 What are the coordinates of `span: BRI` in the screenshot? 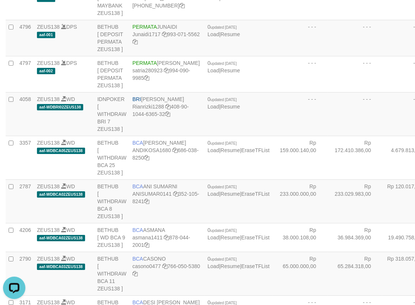 It's located at (136, 99).